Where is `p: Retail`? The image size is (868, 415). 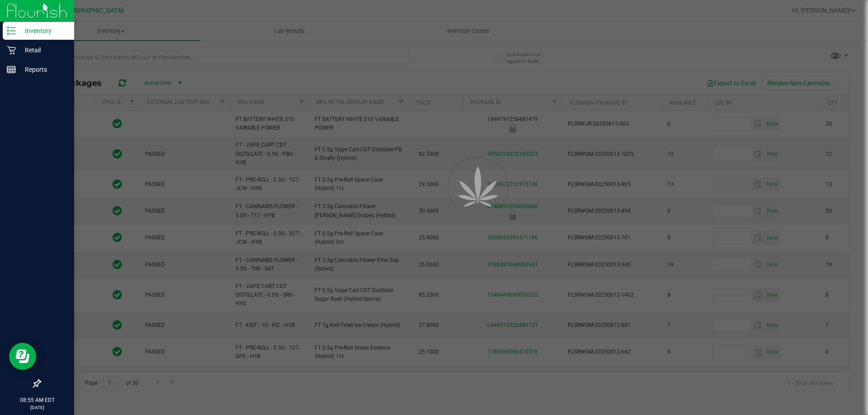
p: Retail is located at coordinates (43, 50).